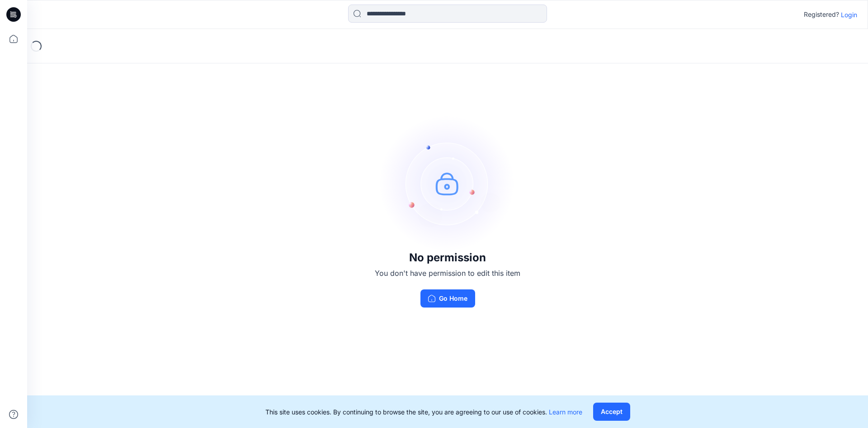 The image size is (868, 428). Describe the element at coordinates (448, 257) in the screenshot. I see `h3: No permission` at that location.